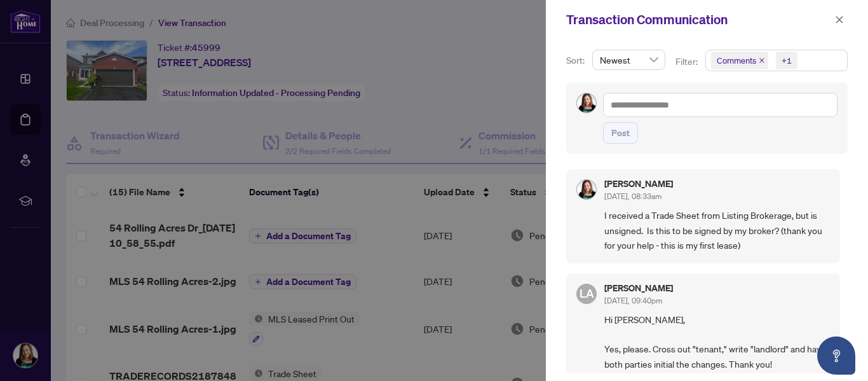  Describe the element at coordinates (587, 293) in the screenshot. I see `span: LA` at that location.